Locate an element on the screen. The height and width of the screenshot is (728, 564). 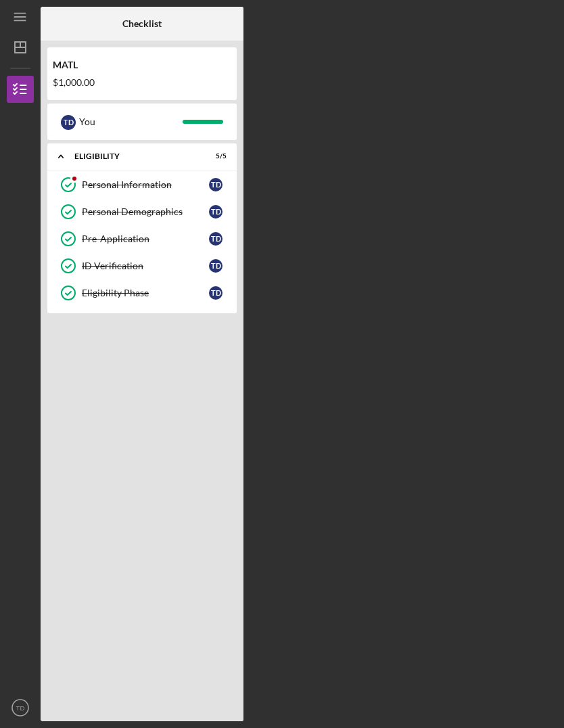
text: TD is located at coordinates (20, 708).